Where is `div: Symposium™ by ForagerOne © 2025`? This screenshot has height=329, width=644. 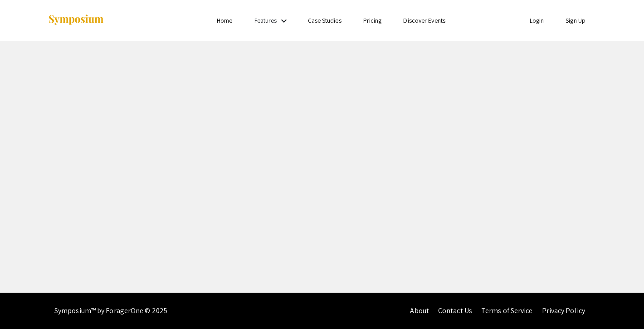
div: Symposium™ by ForagerOne © 2025 is located at coordinates (111, 311).